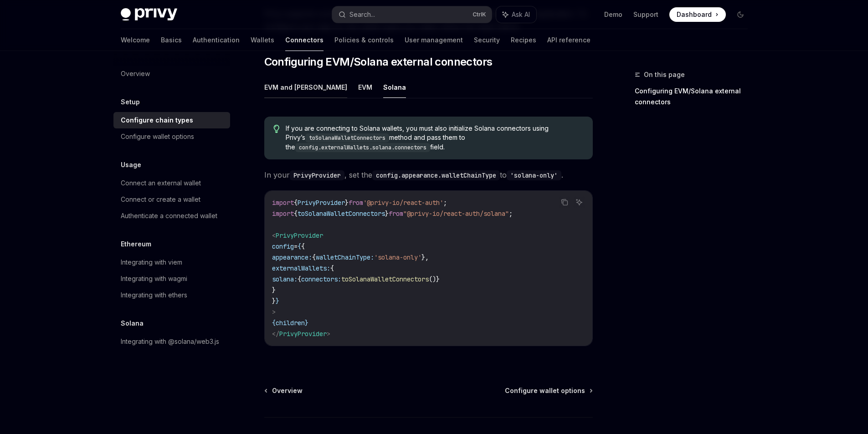 The image size is (868, 434). I want to click on a: Dashboard, so click(698, 14).